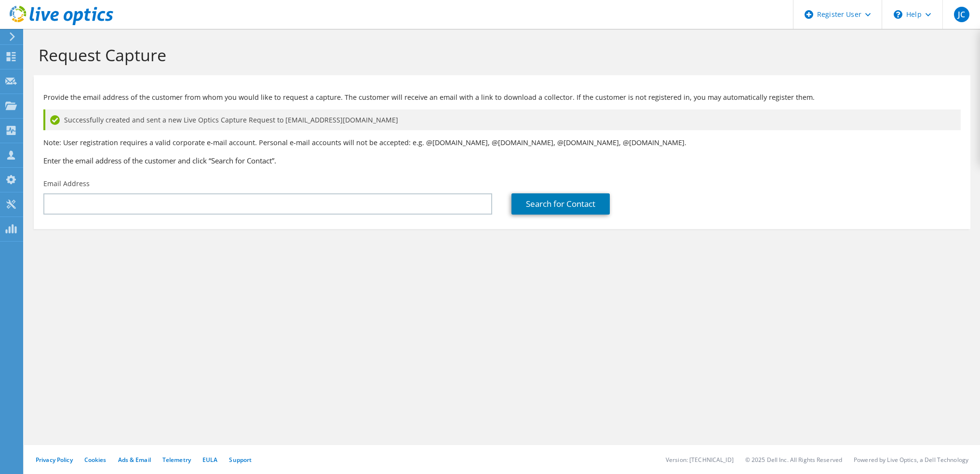 The height and width of the screenshot is (474, 980). What do you see at coordinates (793, 459) in the screenshot?
I see `li: © 2025 Dell Inc. All Rights Reserved` at bounding box center [793, 459].